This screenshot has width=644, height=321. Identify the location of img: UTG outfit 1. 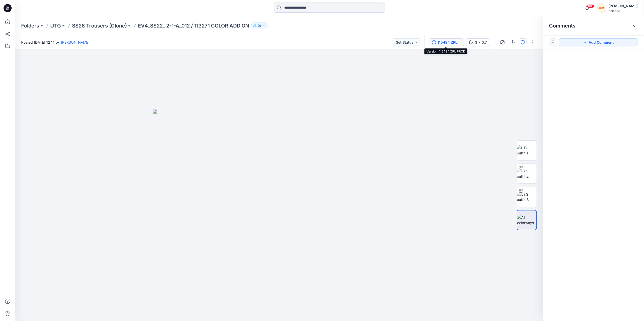
(527, 151).